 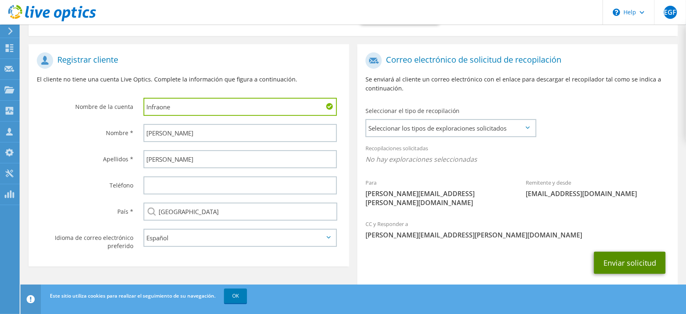 I want to click on label: País *, so click(x=85, y=209).